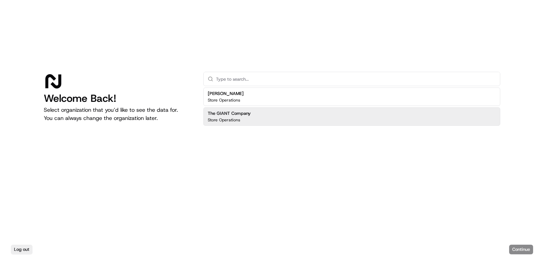 The width and height of the screenshot is (544, 257). I want to click on p: Select organization that you’d like to see the data for. You can always change the organization l..., so click(118, 114).